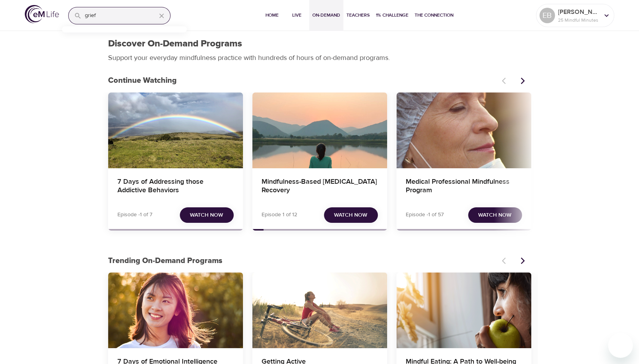 Image resolution: width=639 pixels, height=364 pixels. Describe the element at coordinates (320, 130) in the screenshot. I see `button: Mindfulness-Based Cancer Recovery` at that location.